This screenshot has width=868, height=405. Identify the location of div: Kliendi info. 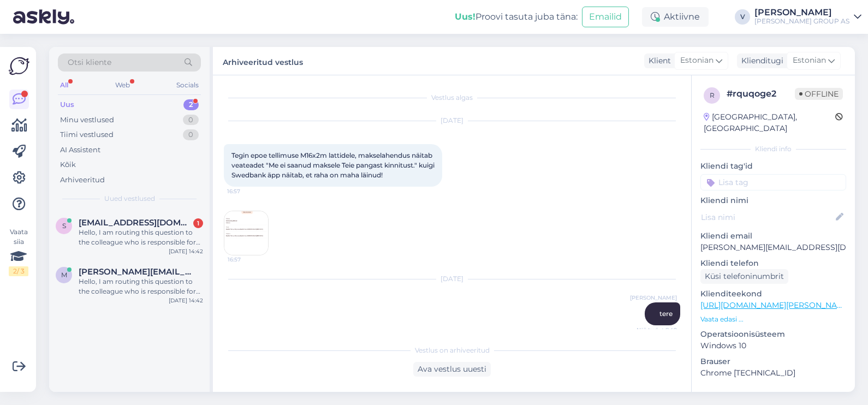
(773, 149).